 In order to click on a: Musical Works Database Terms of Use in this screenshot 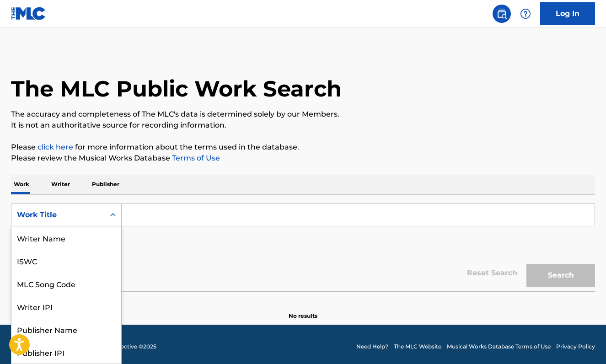, I will do `click(499, 346)`.